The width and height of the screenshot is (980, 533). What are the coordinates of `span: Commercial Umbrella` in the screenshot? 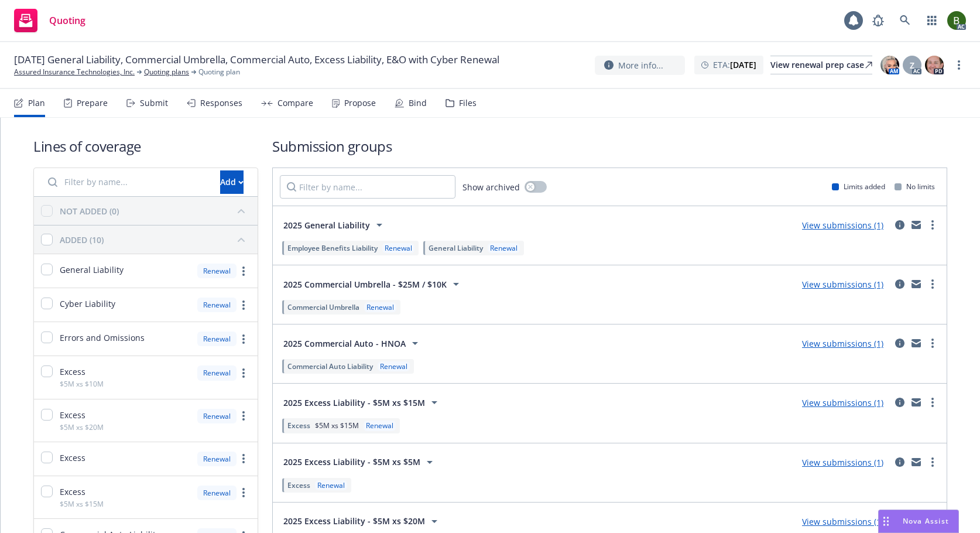 It's located at (323, 307).